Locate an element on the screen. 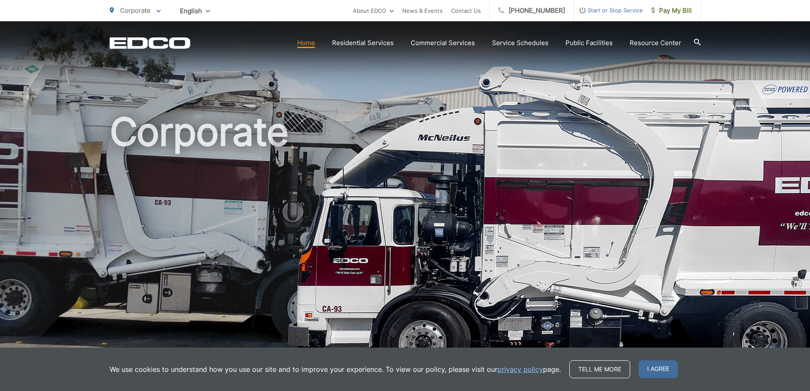  span: English is located at coordinates (195, 11).